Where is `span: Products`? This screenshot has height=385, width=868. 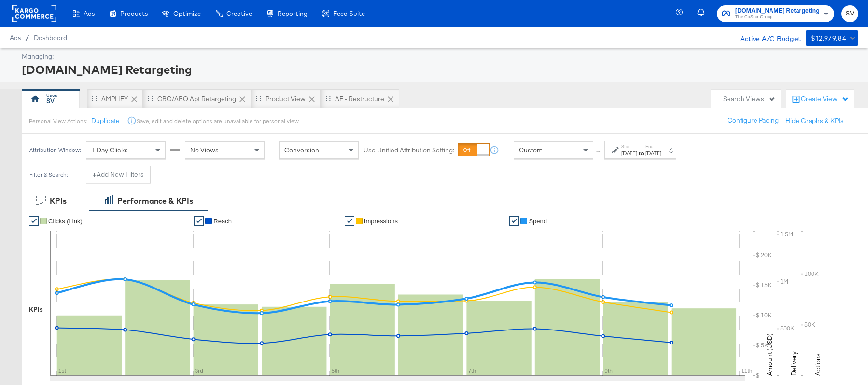
span: Products is located at coordinates (133, 13).